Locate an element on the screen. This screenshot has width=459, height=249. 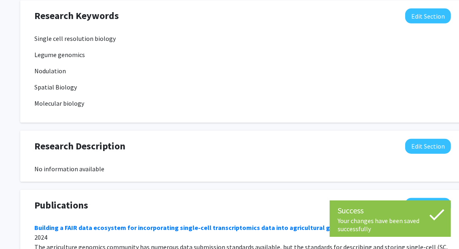
span: Publications is located at coordinates (61, 205).